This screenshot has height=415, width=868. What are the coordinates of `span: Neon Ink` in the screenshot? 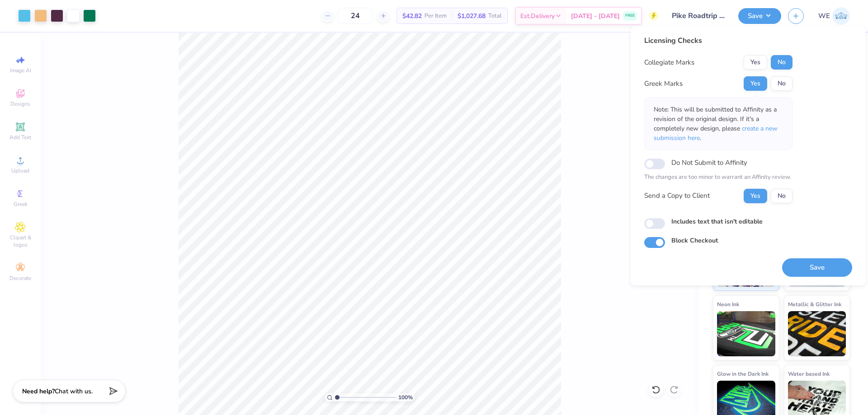 It's located at (728, 304).